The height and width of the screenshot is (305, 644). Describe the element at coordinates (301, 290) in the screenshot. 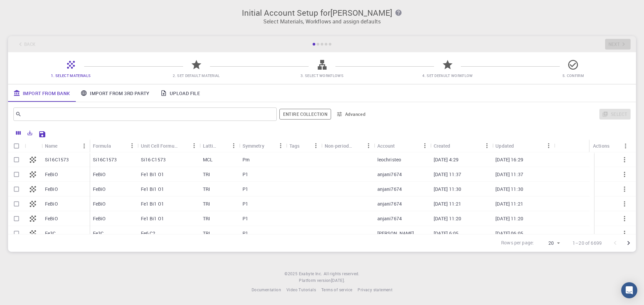

I see `span: Video Tutorials` at that location.